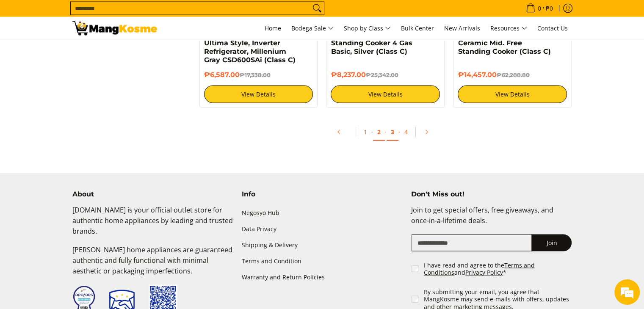  What do you see at coordinates (381, 75) in the screenshot?
I see `del: ₱25,342.00` at bounding box center [381, 75].